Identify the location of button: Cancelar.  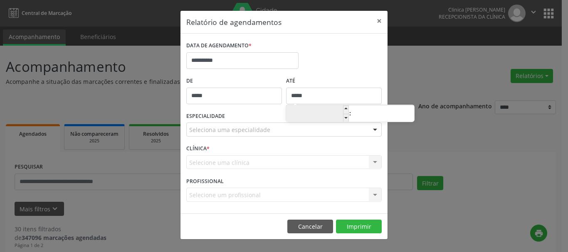
(310, 227).